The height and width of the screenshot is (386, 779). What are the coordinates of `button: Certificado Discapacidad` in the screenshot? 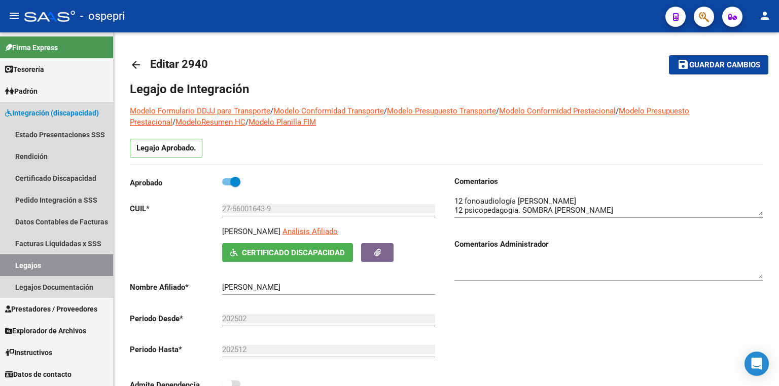 It's located at (287, 252).